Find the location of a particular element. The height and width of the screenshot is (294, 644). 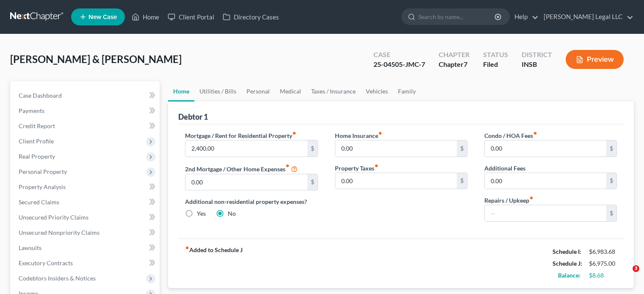

span: Unsecured Nonpriority Claims is located at coordinates (59, 232).